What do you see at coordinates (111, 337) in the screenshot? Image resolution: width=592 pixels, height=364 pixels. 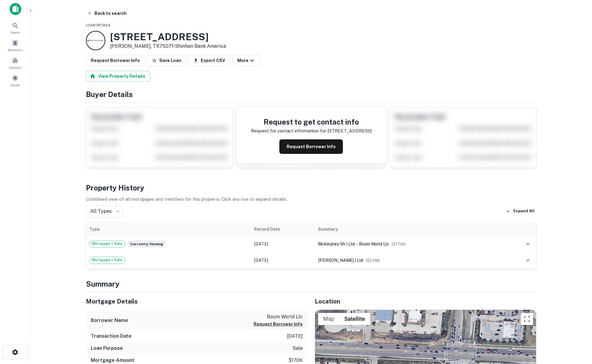 I see `h6: Transaction Date` at bounding box center [111, 337].